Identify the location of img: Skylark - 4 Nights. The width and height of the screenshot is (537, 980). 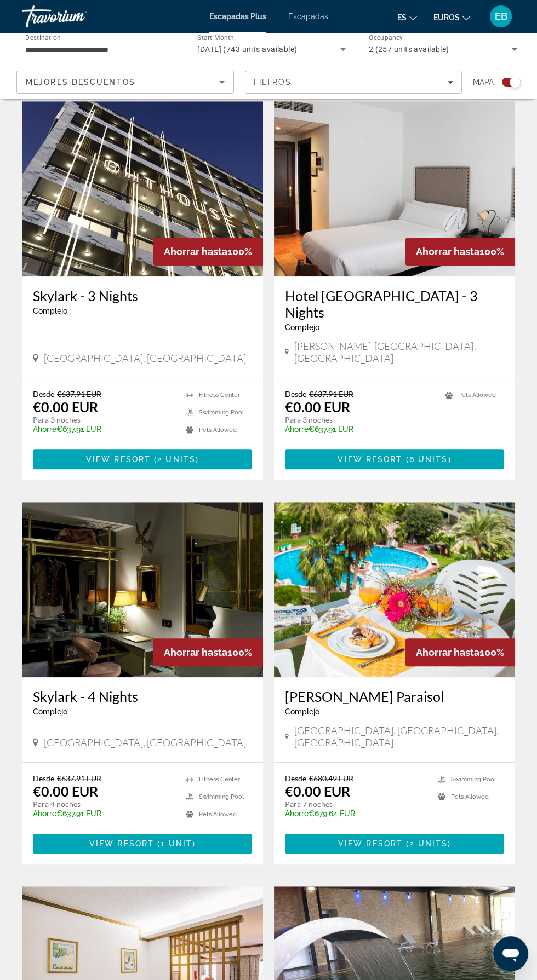
(142, 589).